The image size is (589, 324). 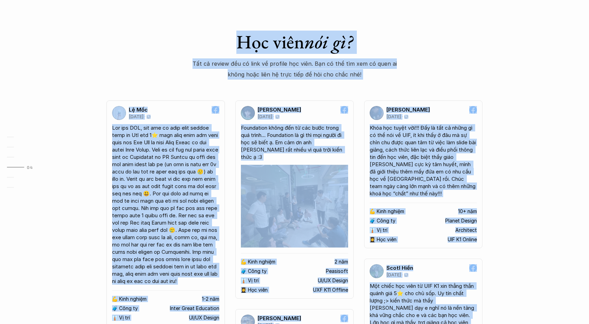 I want to click on p: Architect, so click(x=466, y=230).